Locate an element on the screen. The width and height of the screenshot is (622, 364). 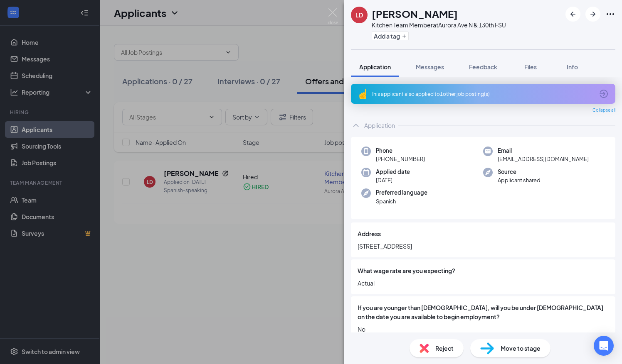
span: Messages is located at coordinates (430, 67).